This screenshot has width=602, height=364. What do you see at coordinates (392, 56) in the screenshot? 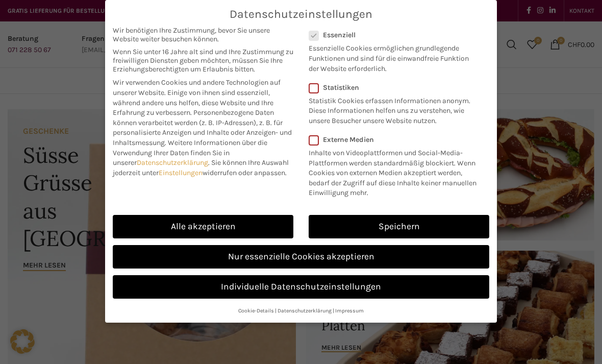
I see `p: Essenzielle Cookies ermöglichen grundlegende Funktionen und sind für die einwandfreie Funktion de...` at bounding box center [392, 56].